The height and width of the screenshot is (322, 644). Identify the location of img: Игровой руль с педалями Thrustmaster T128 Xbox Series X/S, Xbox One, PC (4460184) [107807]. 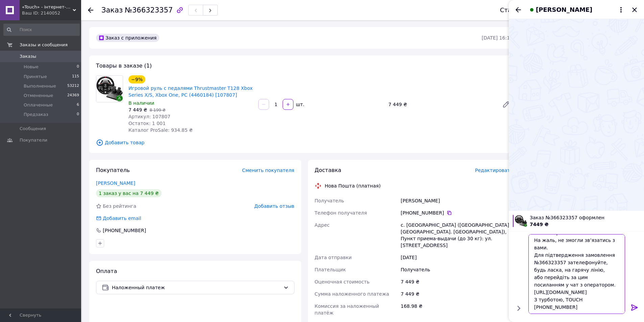
(110, 89).